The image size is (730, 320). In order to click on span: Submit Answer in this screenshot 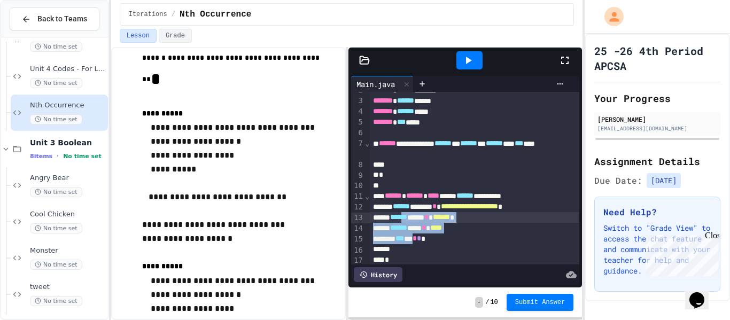, I will do `click(541, 303)`.